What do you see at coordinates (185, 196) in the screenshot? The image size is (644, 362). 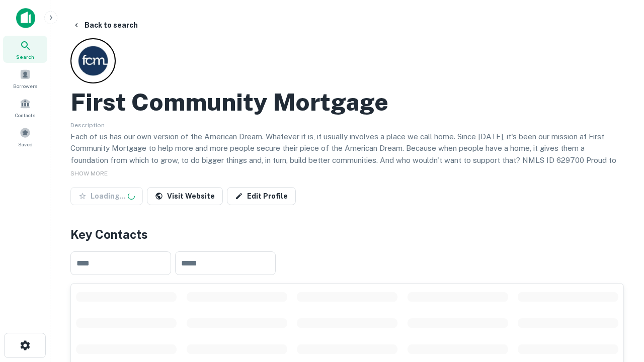 I see `a: Visit Website` at bounding box center [185, 196].